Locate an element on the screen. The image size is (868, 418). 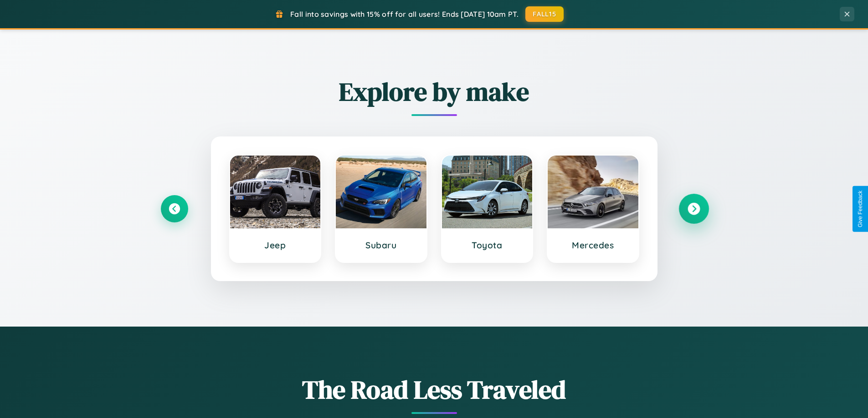
h2: Explore by make is located at coordinates (434, 91).